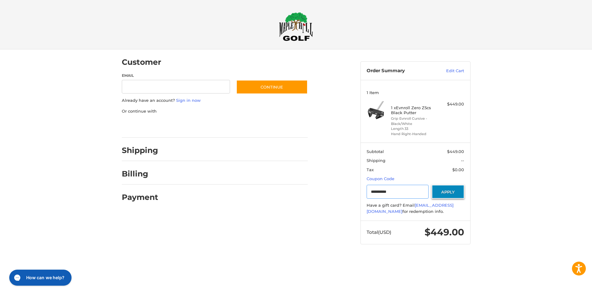  I want to click on span: $0.00, so click(458, 169).